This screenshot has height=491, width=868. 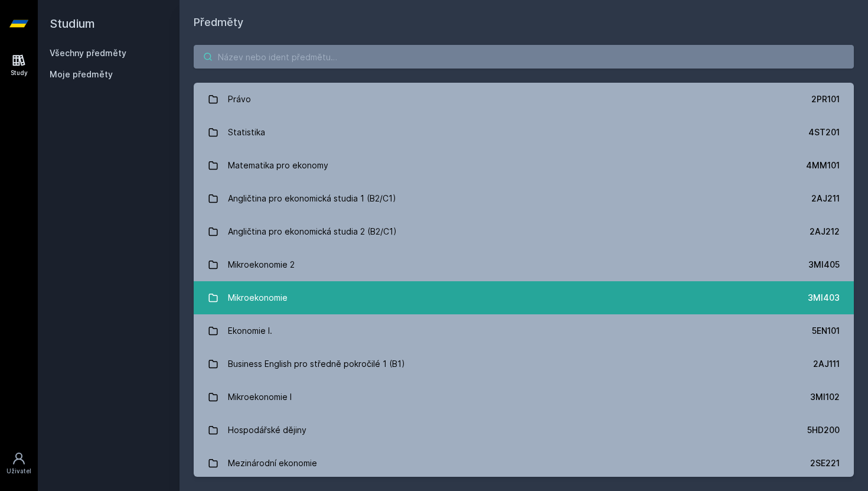 I want to click on div: Study, so click(x=19, y=73).